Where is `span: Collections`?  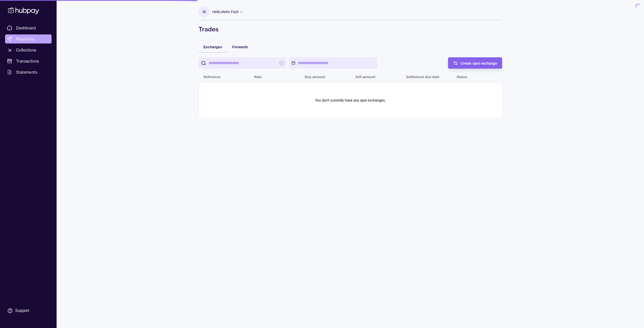
span: Collections is located at coordinates (26, 50).